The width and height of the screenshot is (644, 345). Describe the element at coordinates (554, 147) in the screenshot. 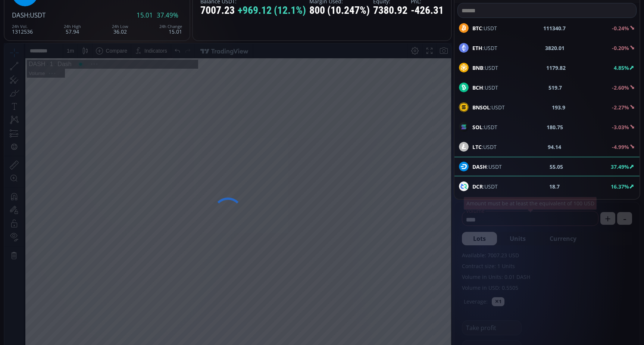

I see `b: 94.14` at that location.